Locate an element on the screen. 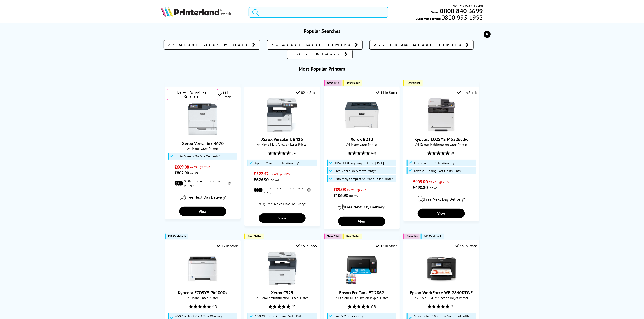  h3: Popular Searches is located at coordinates (322, 31).